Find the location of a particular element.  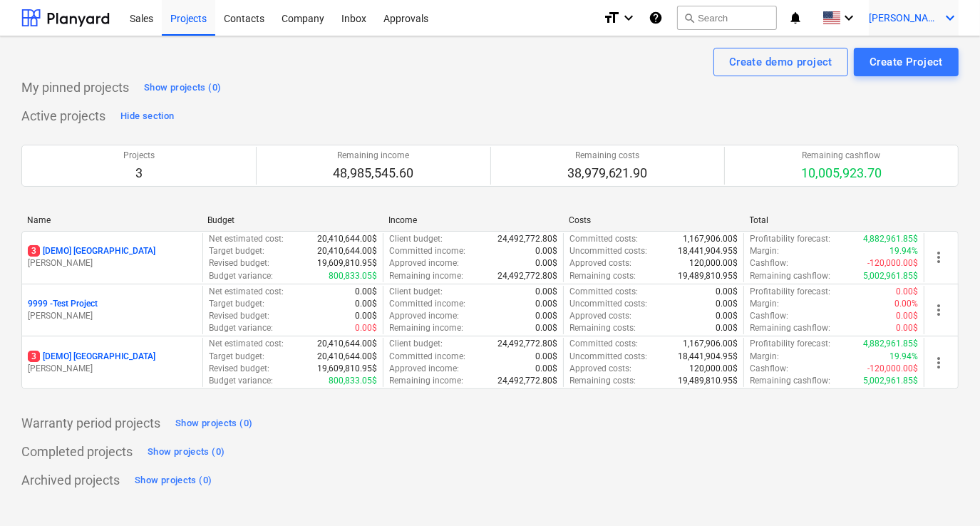

p: Revised budget : is located at coordinates (239, 368).